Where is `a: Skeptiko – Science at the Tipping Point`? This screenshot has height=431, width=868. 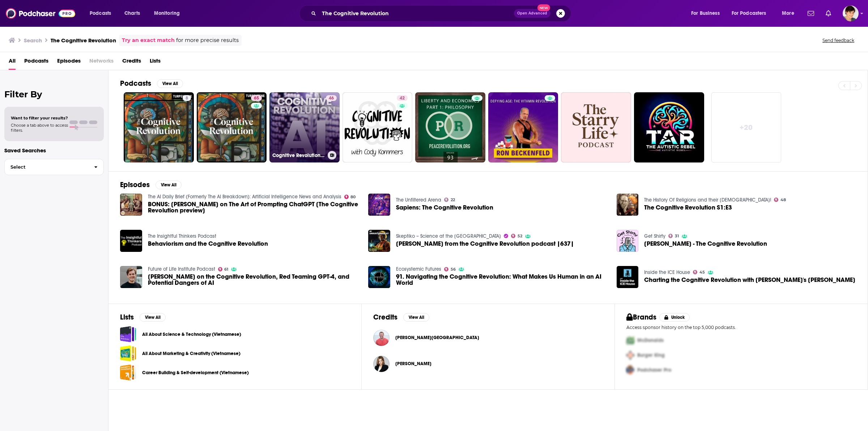 a: Skeptiko – Science at the Tipping Point is located at coordinates (448, 236).